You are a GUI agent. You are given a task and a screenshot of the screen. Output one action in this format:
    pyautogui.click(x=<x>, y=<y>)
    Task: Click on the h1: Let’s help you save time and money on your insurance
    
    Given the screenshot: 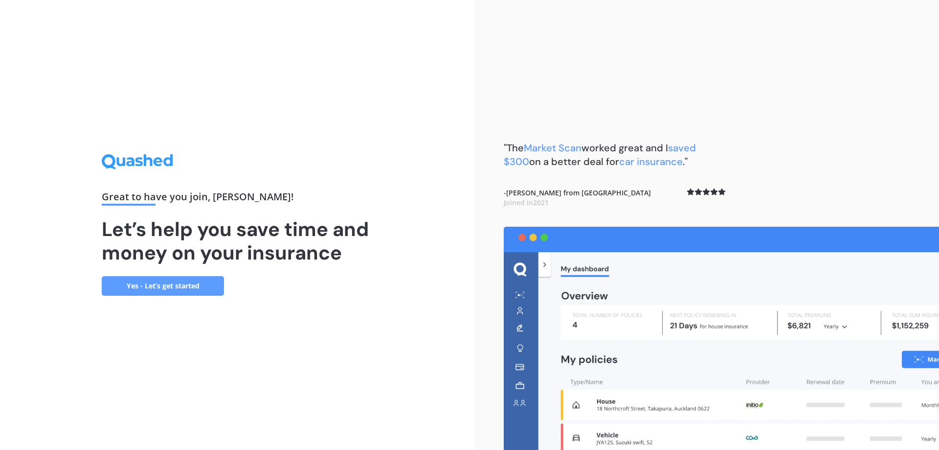 What is the action you would take?
    pyautogui.click(x=237, y=241)
    